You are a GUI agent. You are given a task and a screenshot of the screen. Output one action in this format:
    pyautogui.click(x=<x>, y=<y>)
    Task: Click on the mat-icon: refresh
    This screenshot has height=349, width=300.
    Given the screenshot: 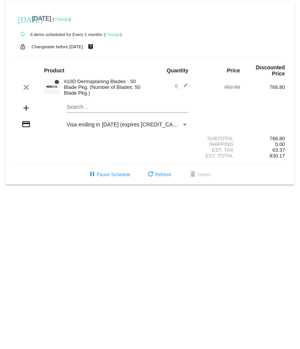 What is the action you would take?
    pyautogui.click(x=150, y=175)
    